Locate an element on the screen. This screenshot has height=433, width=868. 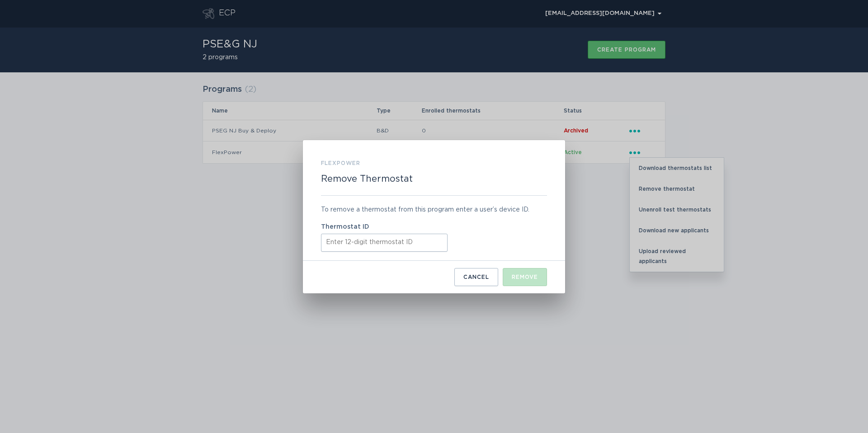
input: Thermostat ID is located at coordinates (384, 243).